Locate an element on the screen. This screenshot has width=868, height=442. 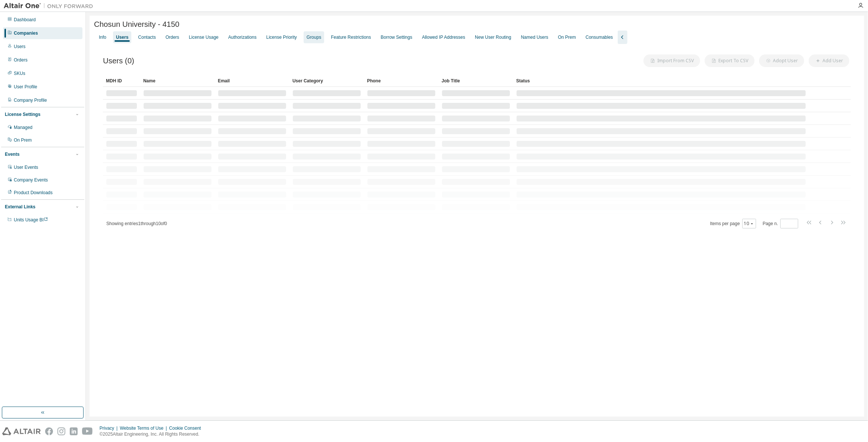
img: altair_logo.svg is located at coordinates (22, 431).